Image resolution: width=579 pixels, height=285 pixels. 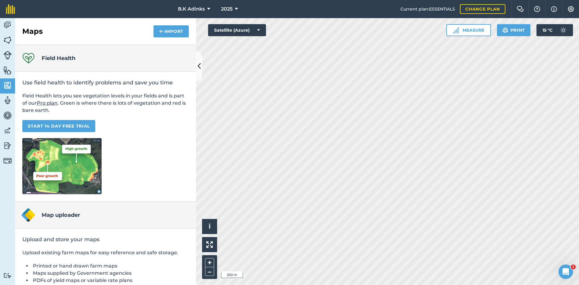 What do you see at coordinates (105, 83) in the screenshot?
I see `h2: Use field health to identify problems and save you time` at bounding box center [105, 83].